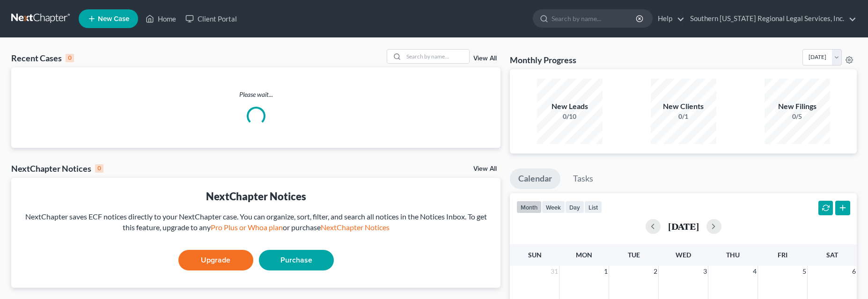 The image size is (868, 299). Describe the element at coordinates (634, 254) in the screenshot. I see `span: Tue` at that location.